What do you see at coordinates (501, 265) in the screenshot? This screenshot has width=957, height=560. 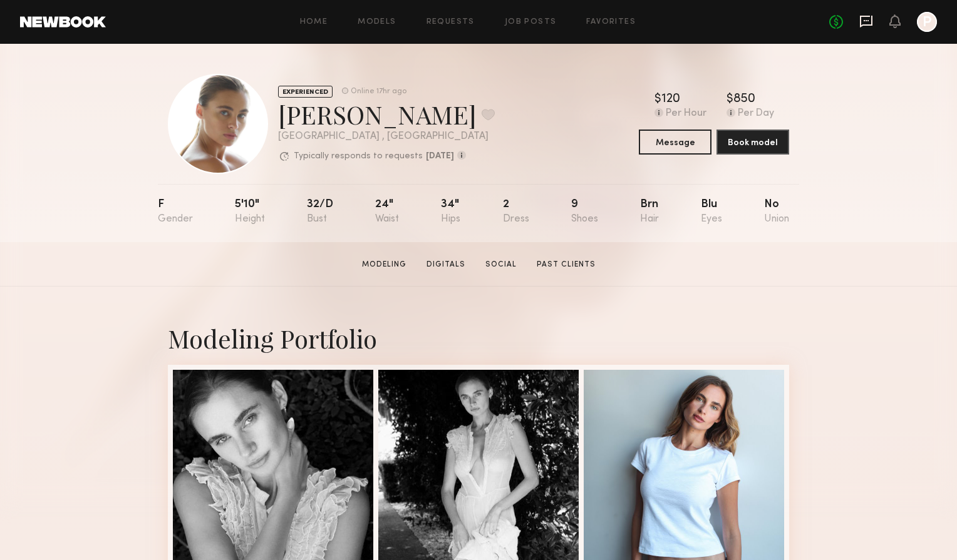 I see `a: Social` at bounding box center [501, 265].